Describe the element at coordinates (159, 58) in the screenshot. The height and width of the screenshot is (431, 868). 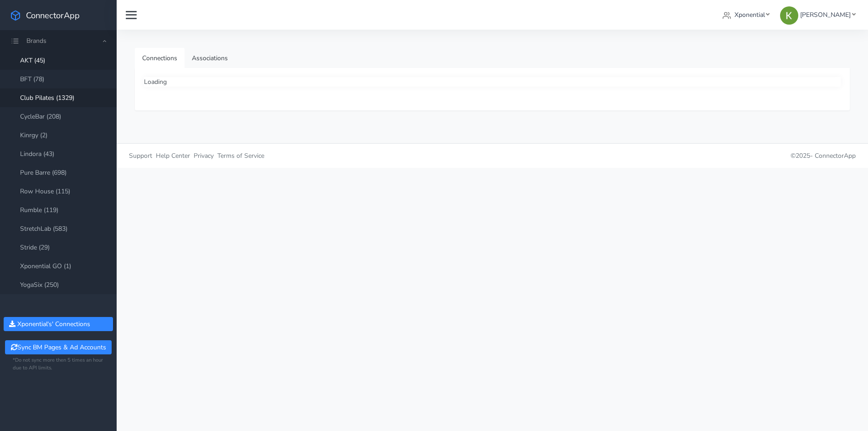
I see `a: Connections` at that location.